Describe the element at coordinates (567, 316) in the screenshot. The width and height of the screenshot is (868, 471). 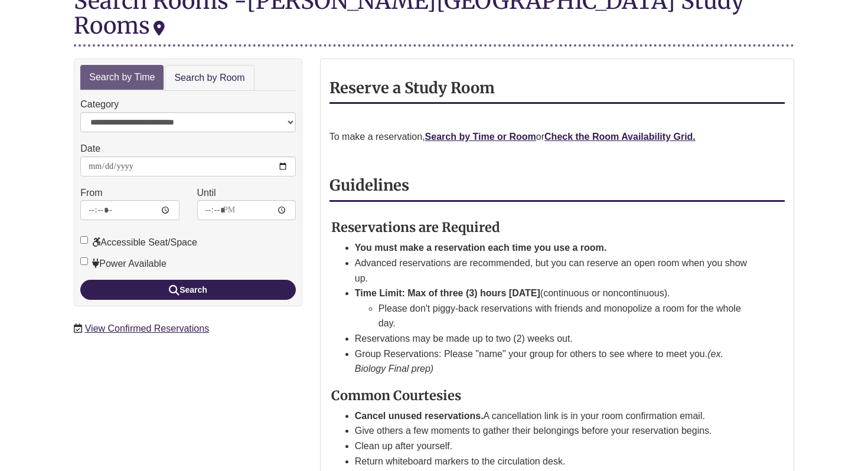
I see `li: Please don't piggy-back reservations with friends and monopolize a room for the whole day.` at that location.